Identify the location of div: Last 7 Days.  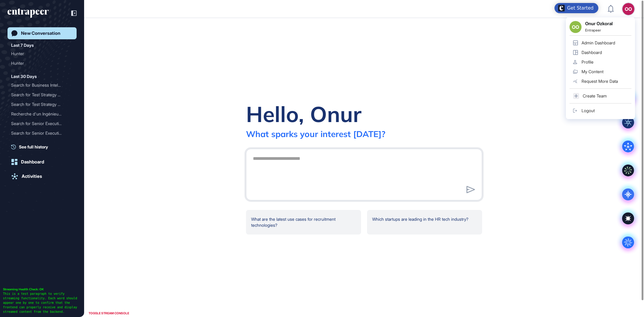
(22, 45).